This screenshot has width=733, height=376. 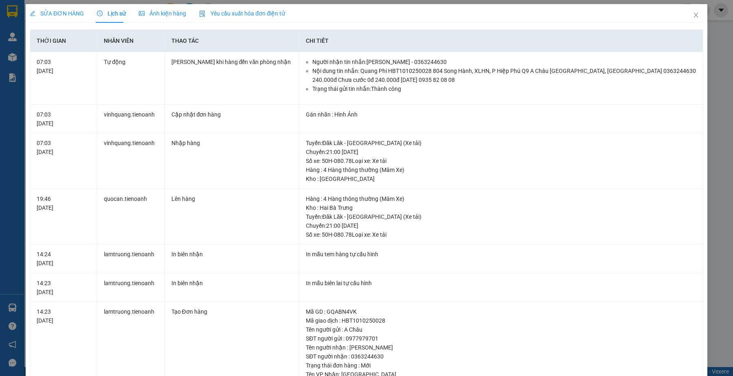 I want to click on span: Lịch sử, so click(x=111, y=13).